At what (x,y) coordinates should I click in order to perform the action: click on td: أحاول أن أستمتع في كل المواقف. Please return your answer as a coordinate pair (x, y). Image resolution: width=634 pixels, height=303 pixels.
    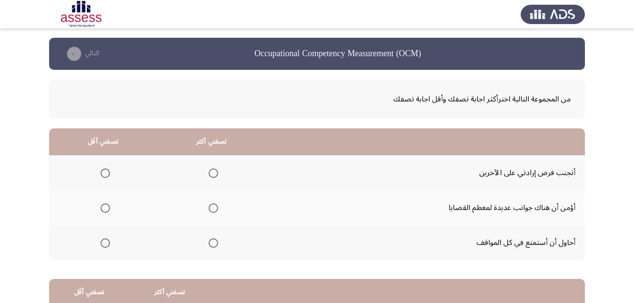
    Looking at the image, I should click on (425, 243).